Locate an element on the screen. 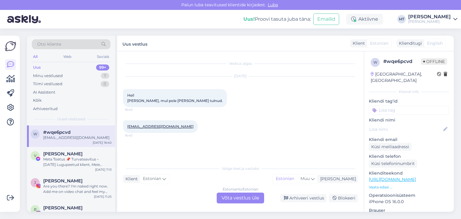  div: Kõik is located at coordinates (37, 101).